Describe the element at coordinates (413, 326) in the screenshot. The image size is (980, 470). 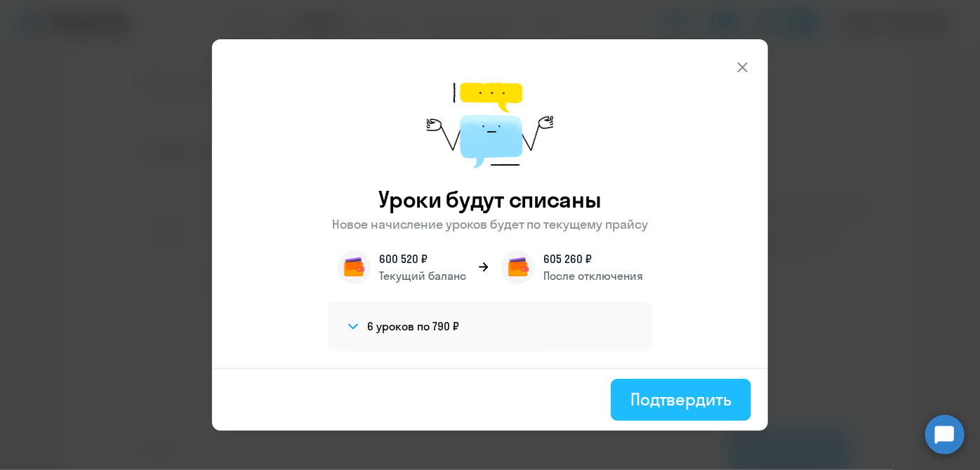
I see `h4: 6 уроков по 790 ₽` at that location.